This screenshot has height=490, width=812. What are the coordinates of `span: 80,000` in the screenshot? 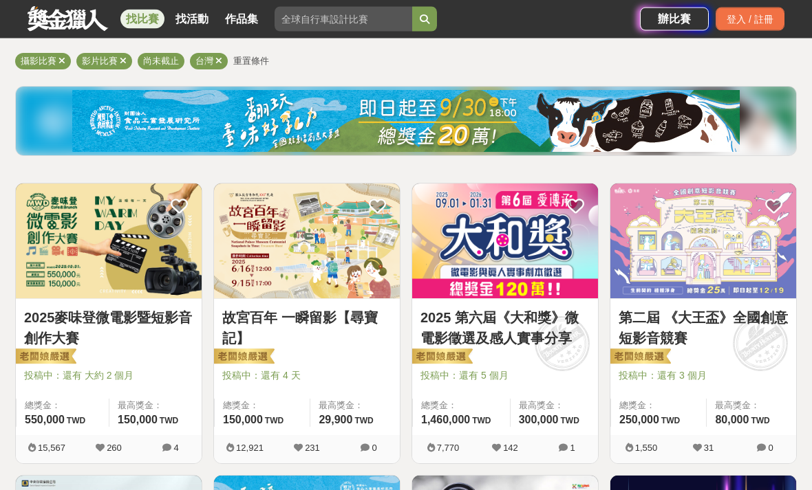 It's located at (731, 420).